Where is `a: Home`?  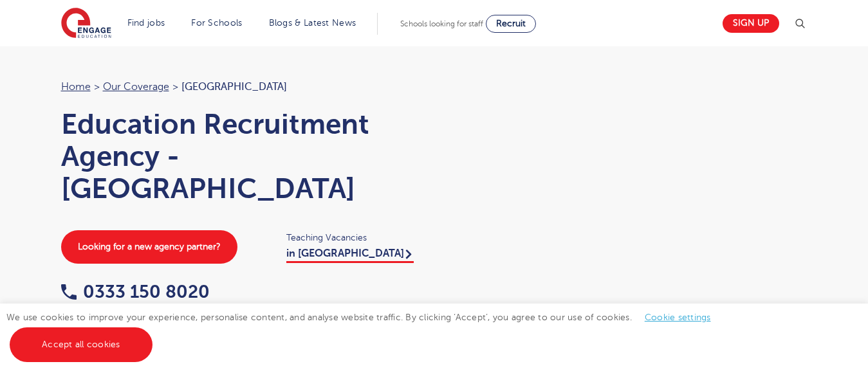
a: Home is located at coordinates (76, 87).